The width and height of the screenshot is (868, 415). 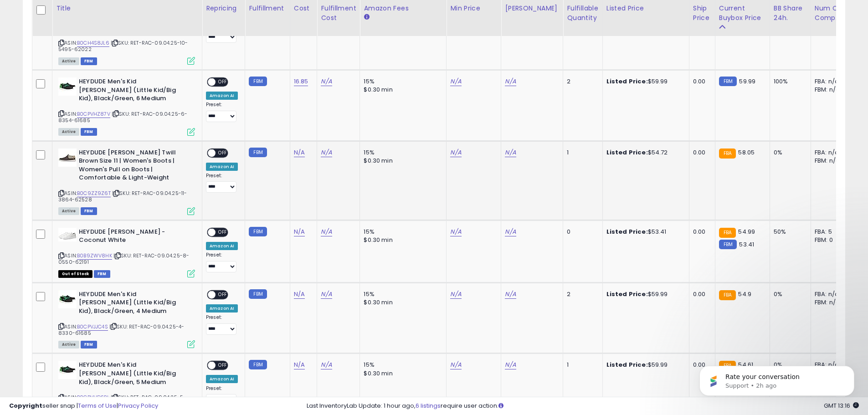 What do you see at coordinates (474, 9) in the screenshot?
I see `div: Min Price` at bounding box center [474, 9].